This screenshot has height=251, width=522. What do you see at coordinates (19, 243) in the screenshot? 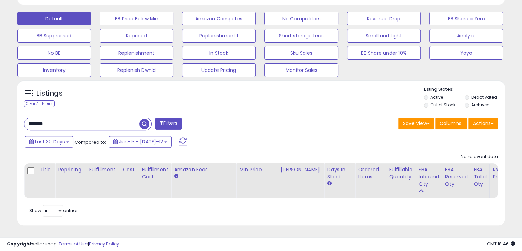
I see `strong: Copyright` at bounding box center [19, 243].